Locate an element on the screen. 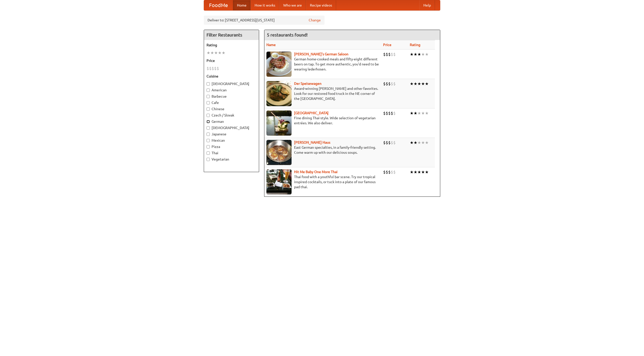 This screenshot has height=356, width=644. input: Cafe is located at coordinates (208, 103).